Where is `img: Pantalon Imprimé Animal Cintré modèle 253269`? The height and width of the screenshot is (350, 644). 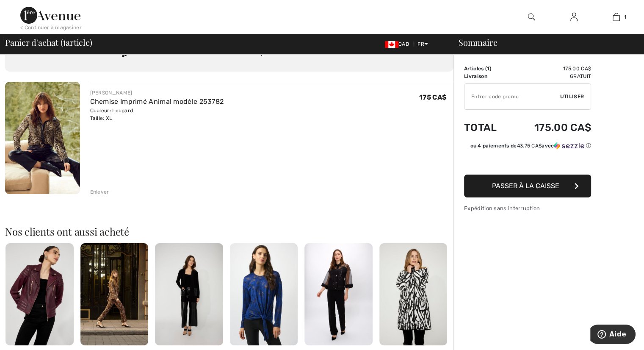 img: Pantalon Imprimé Animal Cintré modèle 253269 is located at coordinates (115, 294).